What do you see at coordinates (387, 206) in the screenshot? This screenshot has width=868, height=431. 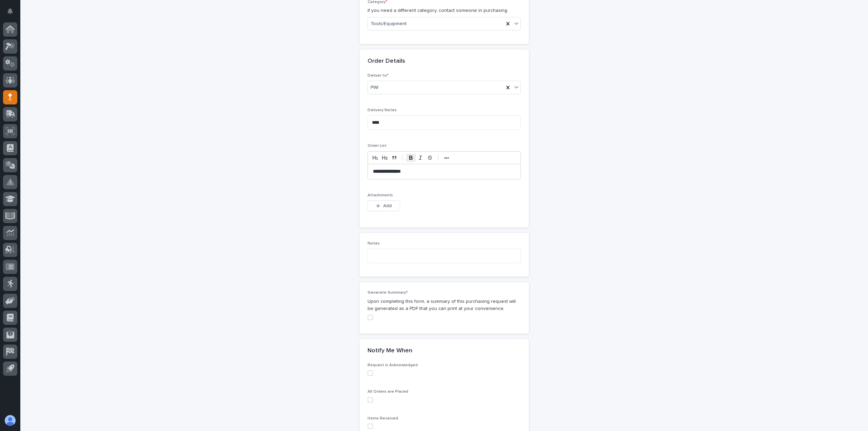 I see `span: Add` at bounding box center [387, 206].